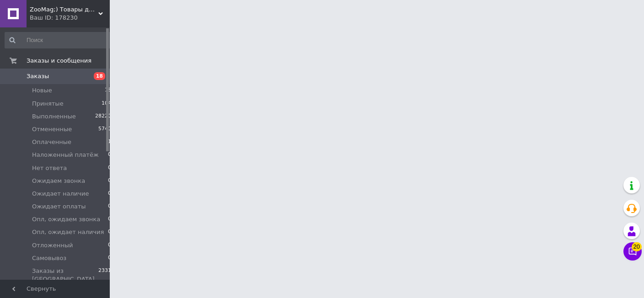  What do you see at coordinates (103, 117) in the screenshot?
I see `span: 28220` at bounding box center [103, 117].